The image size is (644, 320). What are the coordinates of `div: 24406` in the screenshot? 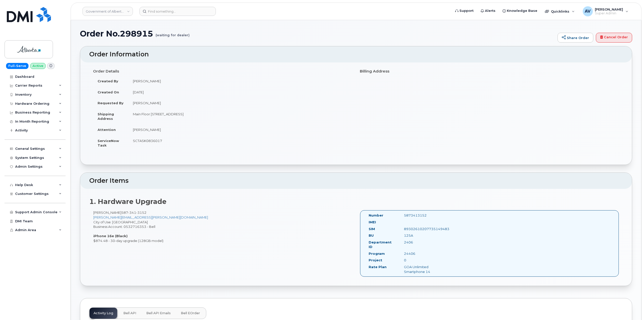 It's located at (425, 254).